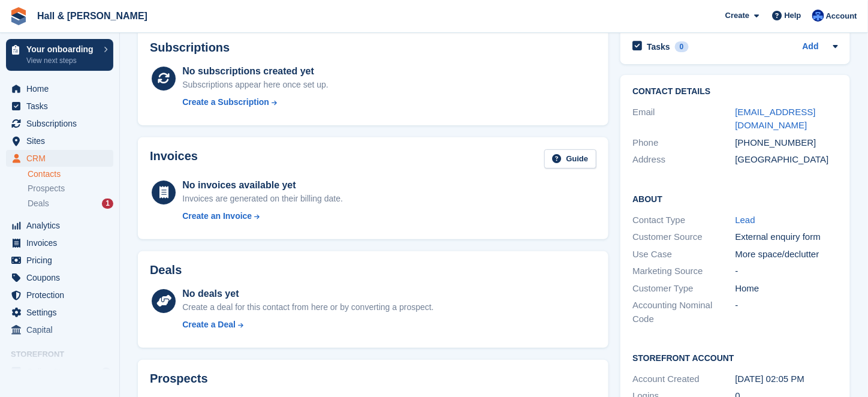 The width and height of the screenshot is (868, 397). Describe the element at coordinates (683, 288) in the screenshot. I see `div: Customer Type` at that location.